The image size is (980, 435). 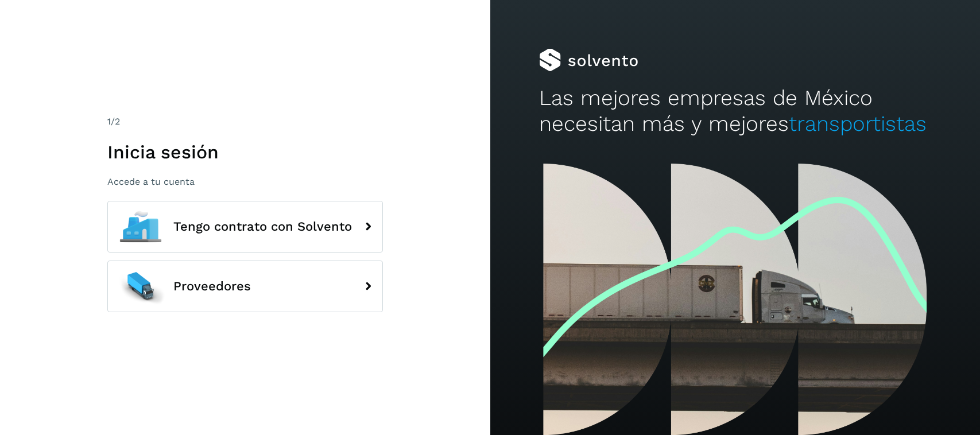 What do you see at coordinates (245, 181) in the screenshot?
I see `p: Accede a tu cuenta` at bounding box center [245, 181].